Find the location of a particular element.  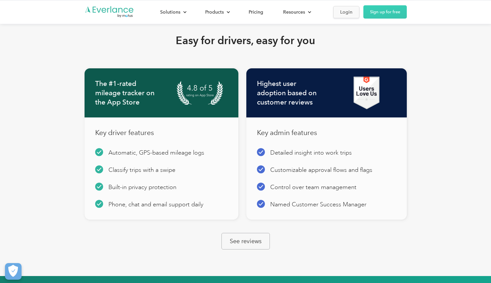

h3: The #1-rated mileage tracker on the App Store is located at coordinates (126, 93).